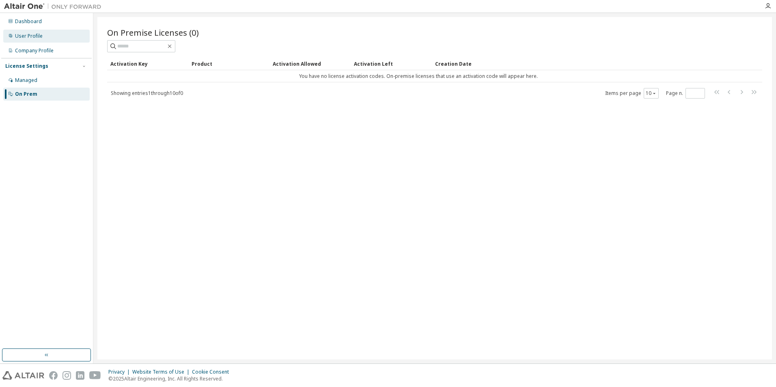  I want to click on span: Items per page, so click(632, 93).